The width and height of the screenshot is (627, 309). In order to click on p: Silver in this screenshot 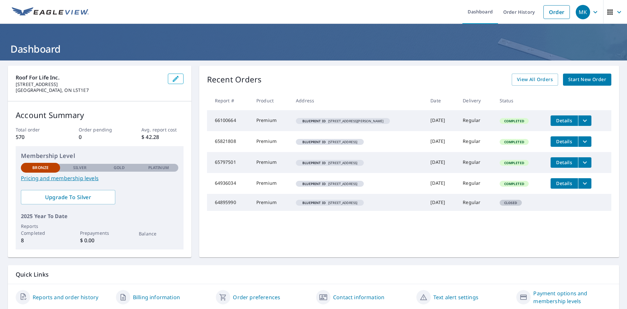, I will do `click(80, 168)`.